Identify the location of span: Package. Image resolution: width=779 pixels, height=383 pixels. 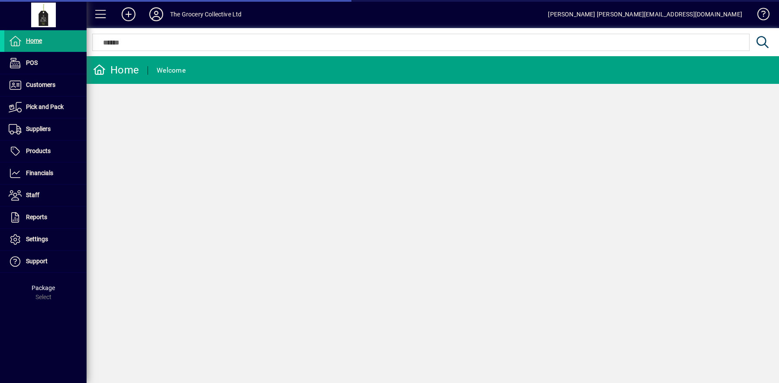
(43, 288).